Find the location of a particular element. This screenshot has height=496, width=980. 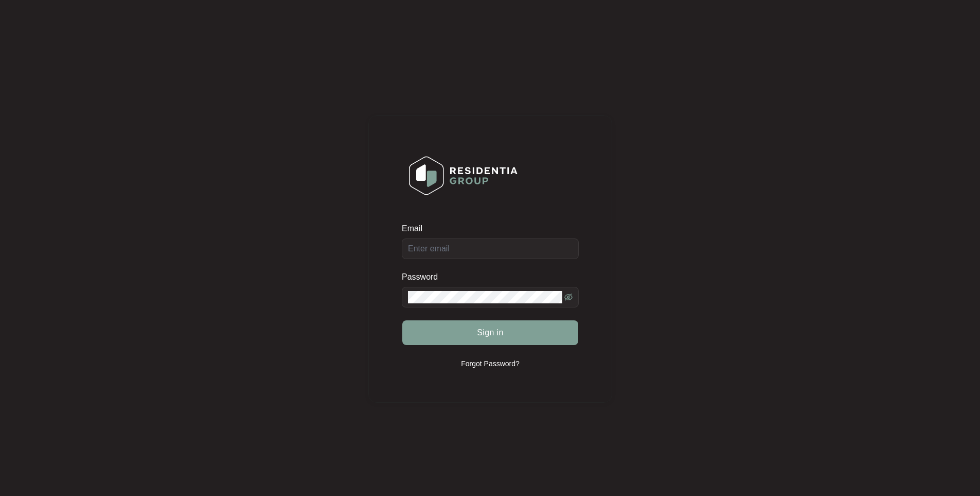

button: Sign in is located at coordinates (490, 332).